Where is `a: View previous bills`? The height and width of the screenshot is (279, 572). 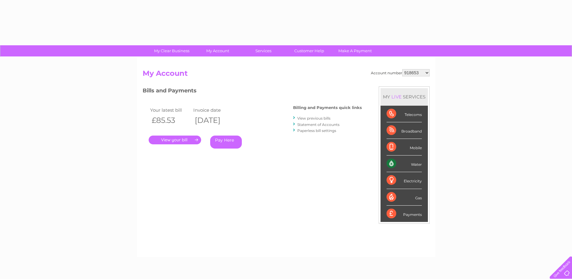 a: View previous bills is located at coordinates (314, 118).